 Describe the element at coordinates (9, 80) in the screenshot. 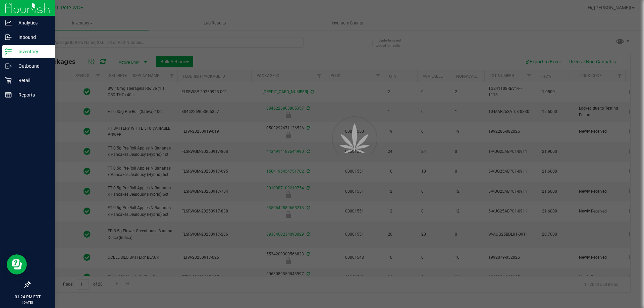

I see `inline-svg: Retail` at that location.